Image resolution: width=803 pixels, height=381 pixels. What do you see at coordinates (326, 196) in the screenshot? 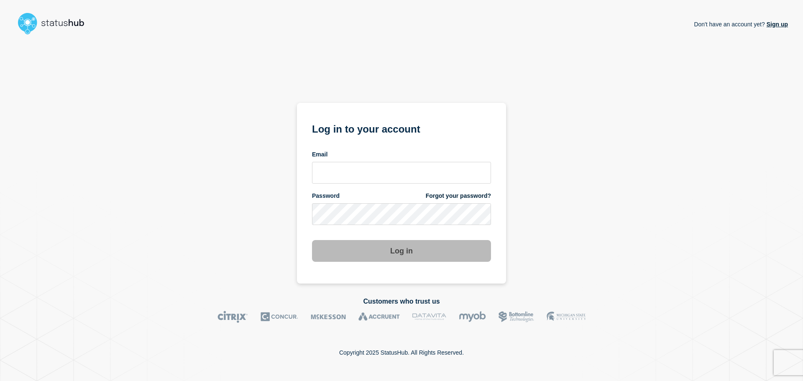
I see `span: Password` at bounding box center [326, 196].